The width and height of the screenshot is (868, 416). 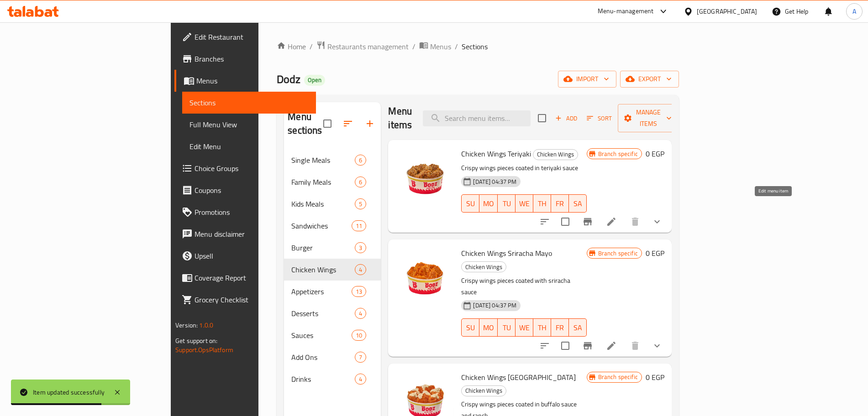 What do you see at coordinates (251, 299) in the screenshot?
I see `span: Grocery Checklist` at bounding box center [251, 299].